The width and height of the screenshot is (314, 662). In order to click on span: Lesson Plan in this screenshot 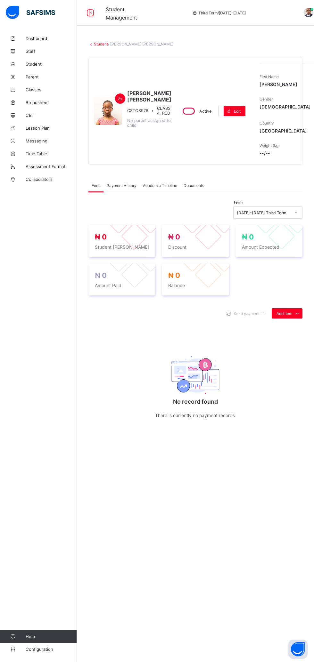, I will do `click(51, 128)`.